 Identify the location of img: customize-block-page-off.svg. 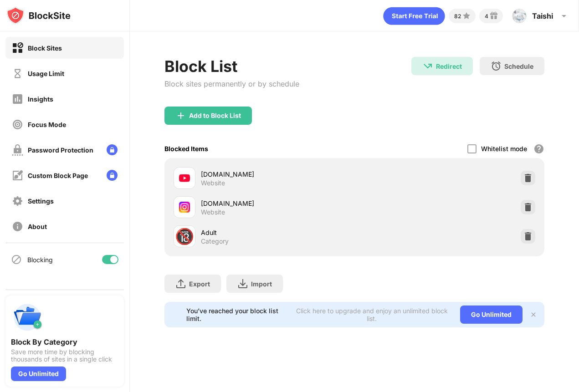
(17, 176).